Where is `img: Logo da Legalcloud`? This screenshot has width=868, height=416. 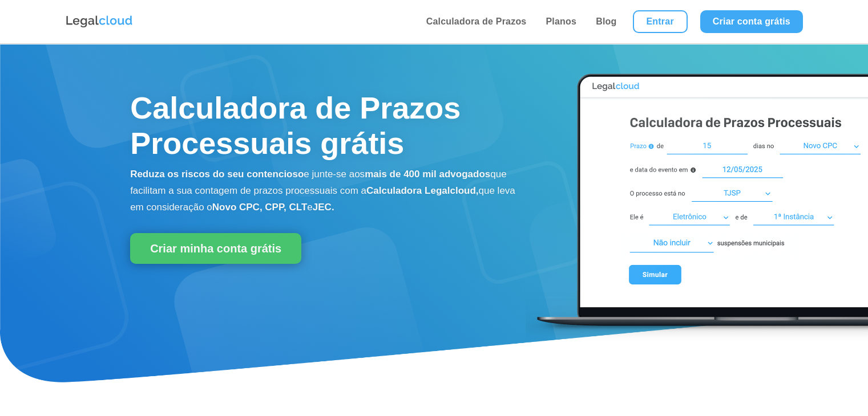 img: Logo da Legalcloud is located at coordinates (99, 22).